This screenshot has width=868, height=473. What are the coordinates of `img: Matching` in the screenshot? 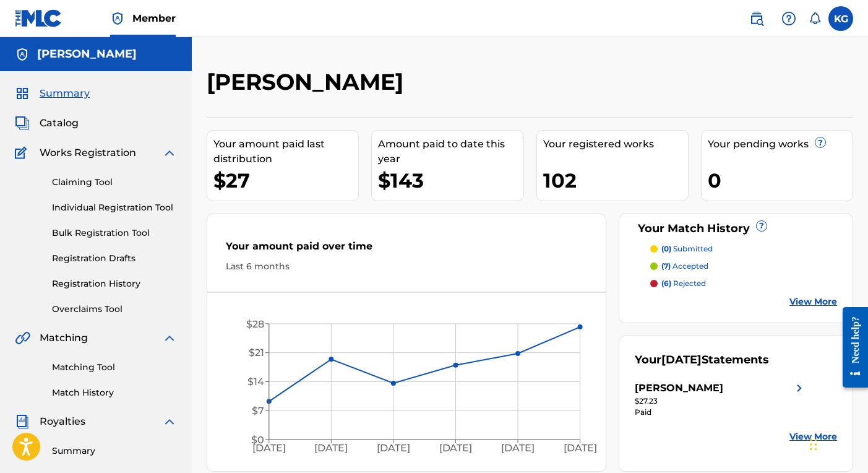 It's located at (22, 338).